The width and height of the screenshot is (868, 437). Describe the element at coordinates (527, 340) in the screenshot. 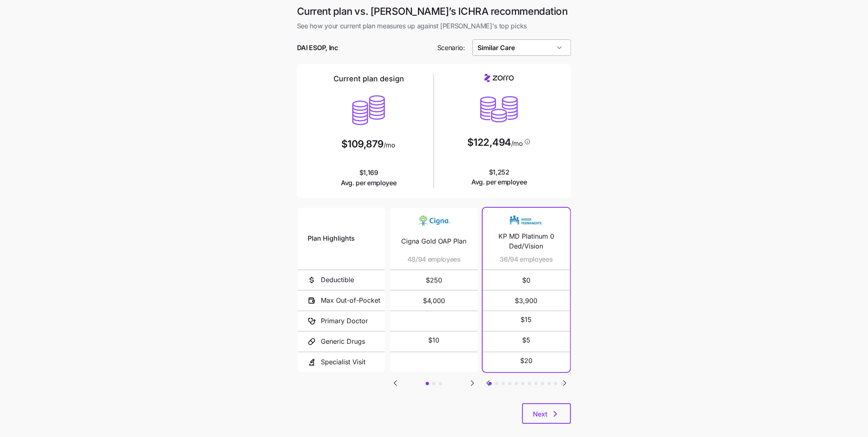

I see `span: $5` at that location.